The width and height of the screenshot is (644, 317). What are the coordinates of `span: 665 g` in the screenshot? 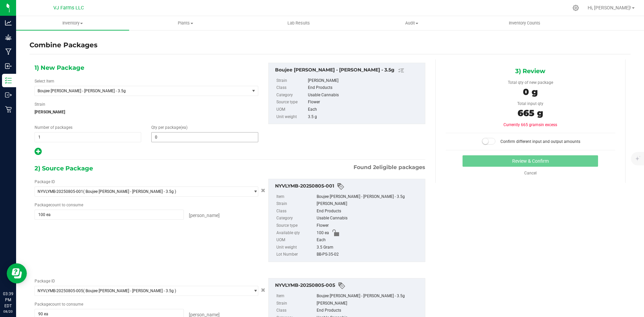 It's located at (530, 113).